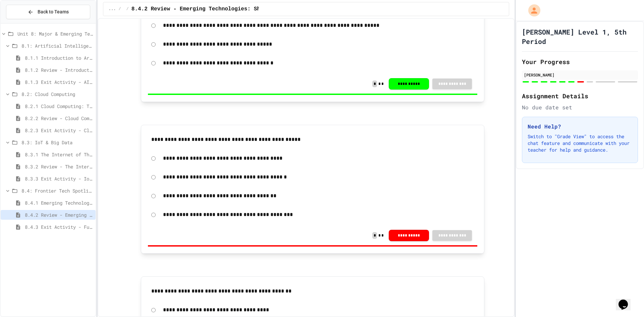 The width and height of the screenshot is (644, 317). Describe the element at coordinates (53, 12) in the screenshot. I see `span: Back to Teams` at that location.